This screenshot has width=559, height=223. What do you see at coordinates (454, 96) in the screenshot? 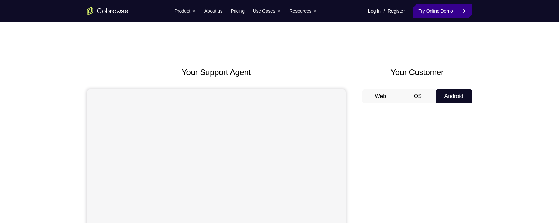
I see `button: Android` at bounding box center [454, 96].